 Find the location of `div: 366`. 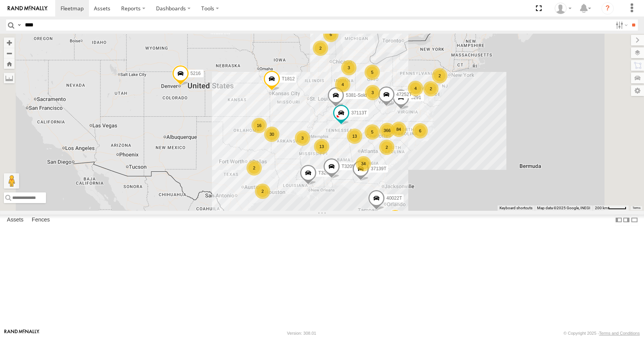

div: 366 is located at coordinates (387, 130).